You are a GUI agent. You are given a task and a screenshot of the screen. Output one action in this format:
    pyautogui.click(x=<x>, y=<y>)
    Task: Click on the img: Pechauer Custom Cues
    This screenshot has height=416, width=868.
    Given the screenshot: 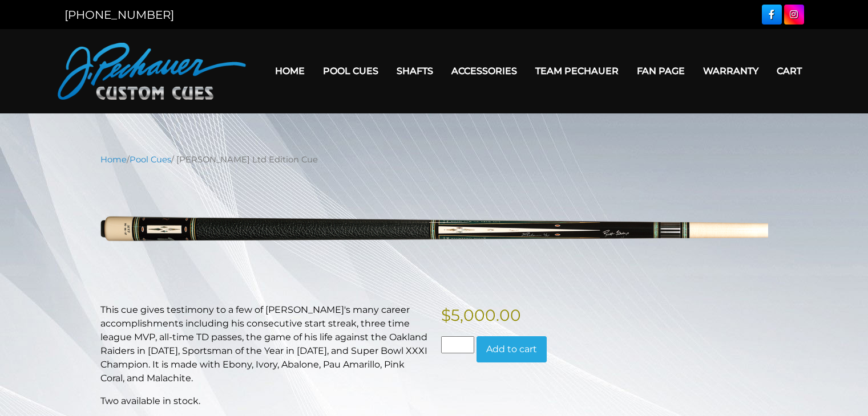 What is the action you would take?
    pyautogui.click(x=152, y=71)
    